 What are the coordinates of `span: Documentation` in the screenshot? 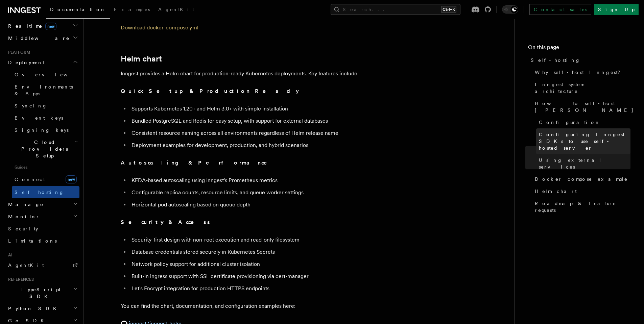 It's located at (78, 10).